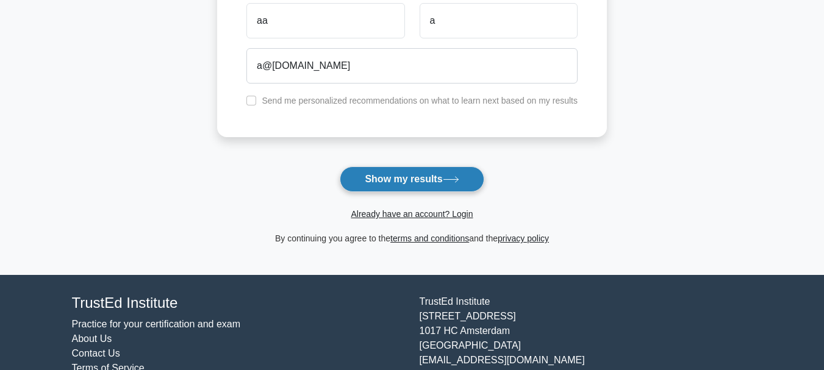  I want to click on button: Show my results, so click(412, 179).